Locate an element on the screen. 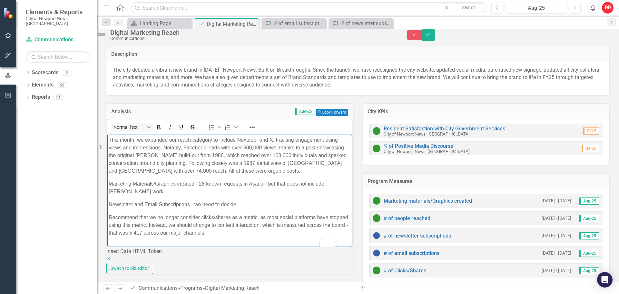 The image size is (619, 294). img: Not Defined is located at coordinates (102, 34).